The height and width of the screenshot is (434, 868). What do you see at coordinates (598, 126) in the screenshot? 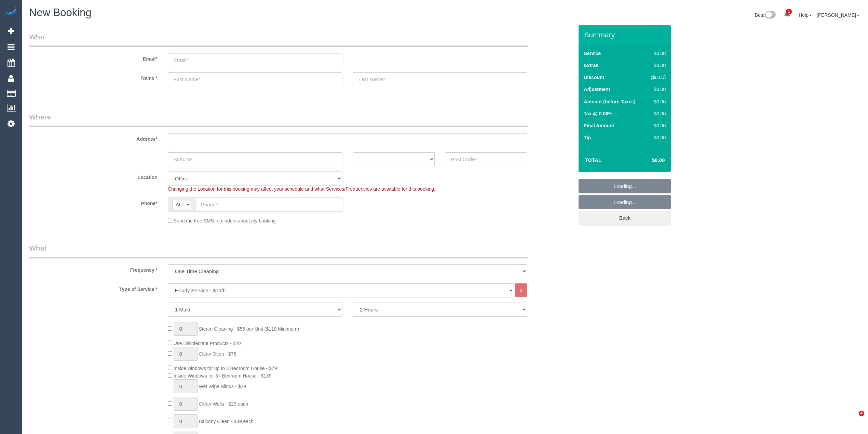
I see `label: Final Amount` at bounding box center [598, 126].